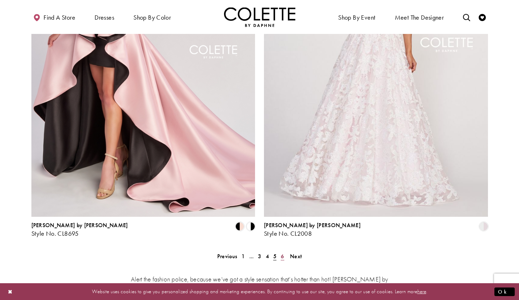 The width and height of the screenshot is (519, 300). I want to click on span: 5, so click(275, 256).